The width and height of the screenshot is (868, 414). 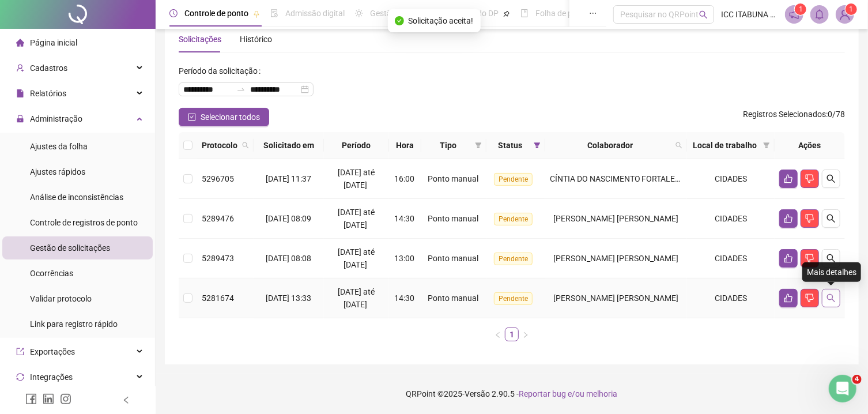 What do you see at coordinates (404, 179) in the screenshot?
I see `span: 16:00` at bounding box center [404, 179].